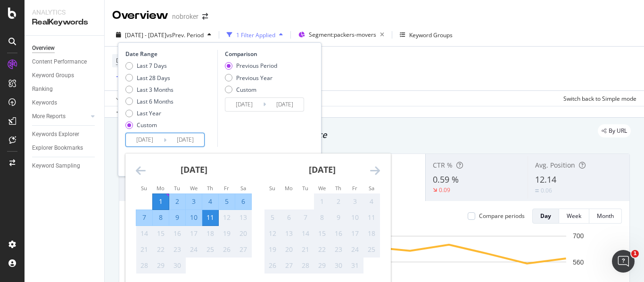 This screenshot has height=282, width=644. Describe the element at coordinates (178, 217) in the screenshot. I see `td: Selected. Tuesday, September 9, 2025` at that location.